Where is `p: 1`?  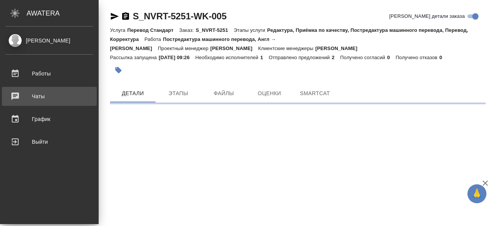 p: 1 is located at coordinates (264, 57).